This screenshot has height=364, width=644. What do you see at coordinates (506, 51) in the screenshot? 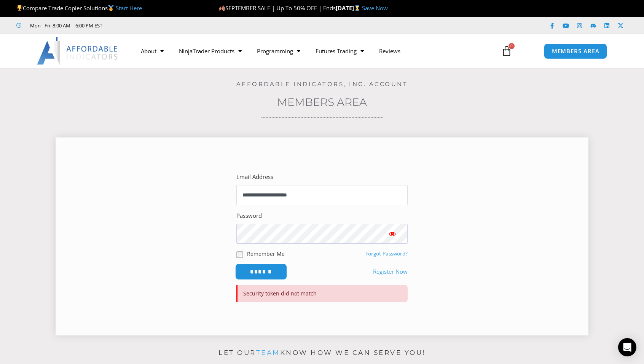
I see `a: 0` at bounding box center [506, 51].